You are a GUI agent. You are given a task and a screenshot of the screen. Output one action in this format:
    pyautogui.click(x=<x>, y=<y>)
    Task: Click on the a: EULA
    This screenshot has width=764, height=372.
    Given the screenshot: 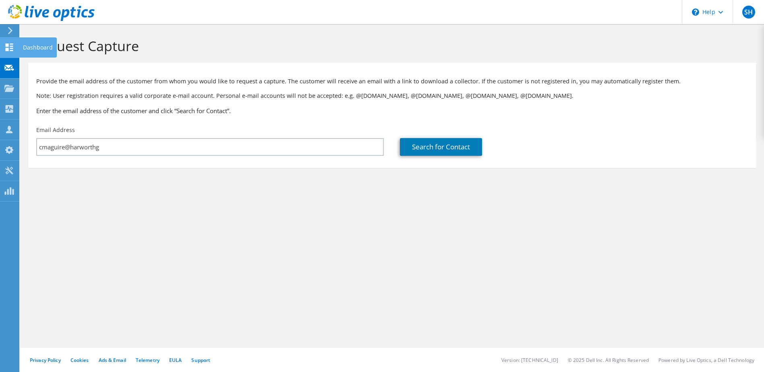 What is the action you would take?
    pyautogui.click(x=175, y=360)
    